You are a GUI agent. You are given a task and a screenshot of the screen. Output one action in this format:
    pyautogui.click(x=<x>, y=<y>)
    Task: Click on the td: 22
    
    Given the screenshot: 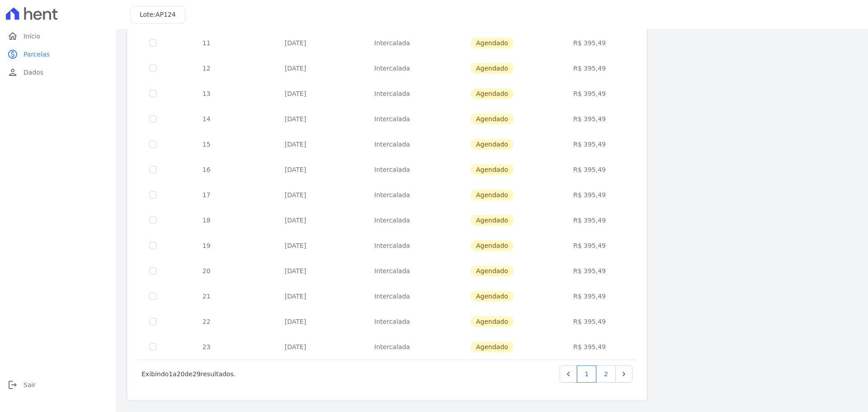 What is the action you would take?
    pyautogui.click(x=206, y=321)
    